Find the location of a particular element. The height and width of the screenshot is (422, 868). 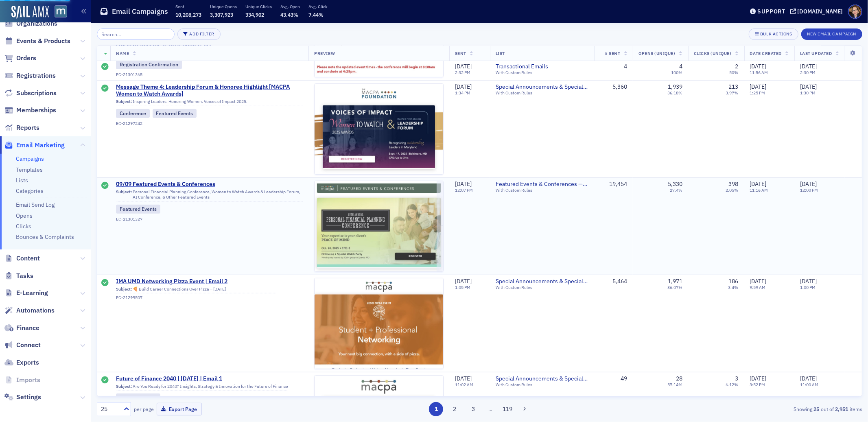

div: 36.18% is located at coordinates (675, 93).